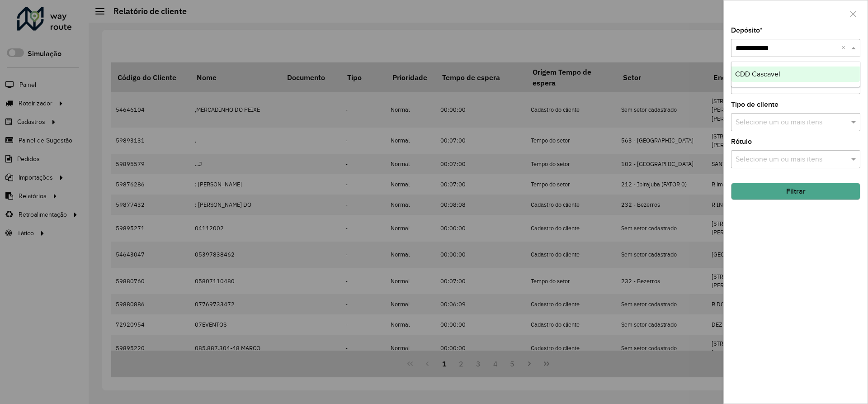 This screenshot has width=868, height=404. What do you see at coordinates (758, 73) in the screenshot?
I see `span: CDD Cascavel` at bounding box center [758, 73].